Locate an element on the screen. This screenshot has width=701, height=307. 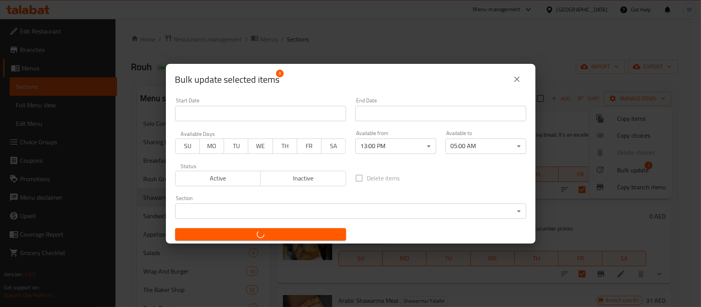
span: FR is located at coordinates (309, 146).